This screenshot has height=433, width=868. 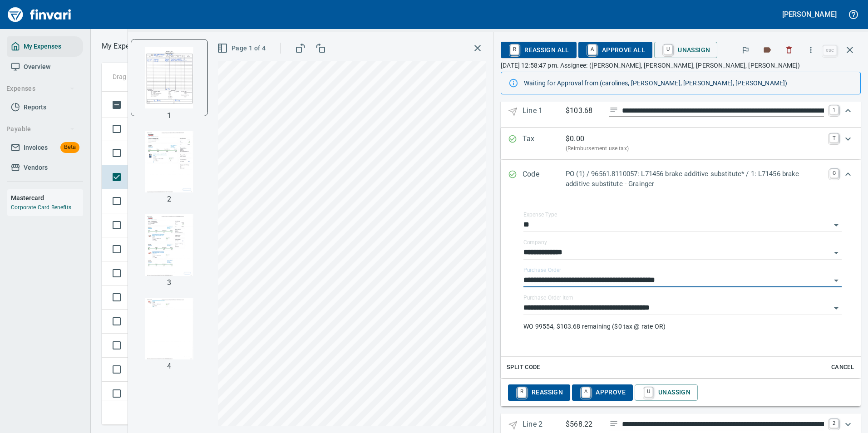 I want to click on span: Payable, so click(x=40, y=129).